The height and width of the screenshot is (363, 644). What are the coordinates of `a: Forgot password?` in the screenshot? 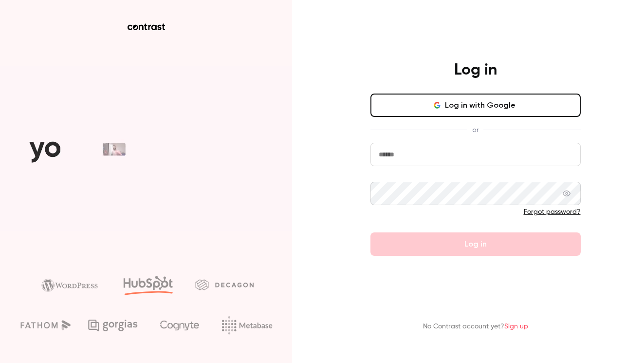 It's located at (552, 212).